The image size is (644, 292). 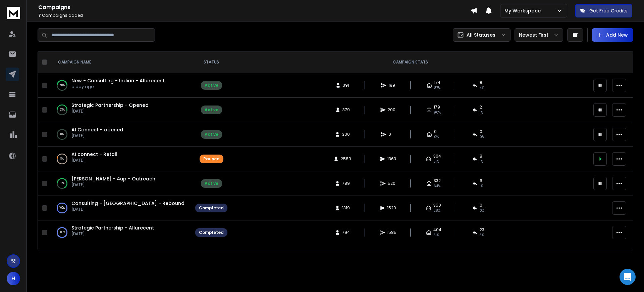 What do you see at coordinates (62, 183) in the screenshot?
I see `p: 68 %` at bounding box center [62, 183].